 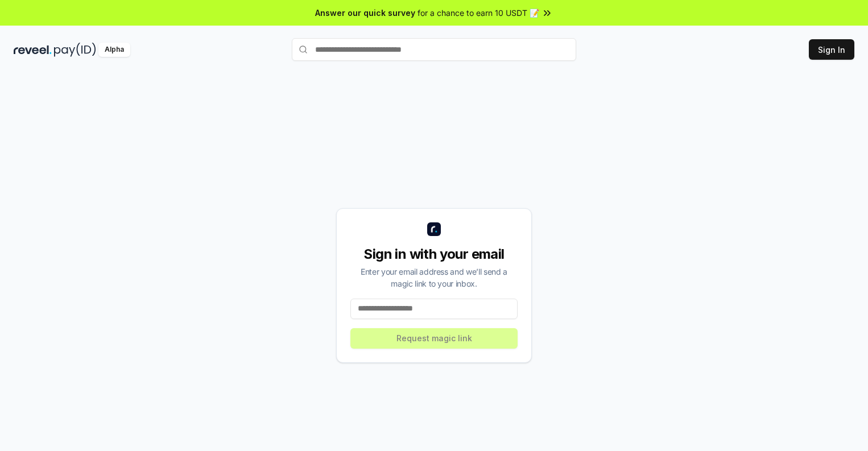 What do you see at coordinates (365, 13) in the screenshot?
I see `span: Answer our quick survey` at bounding box center [365, 13].